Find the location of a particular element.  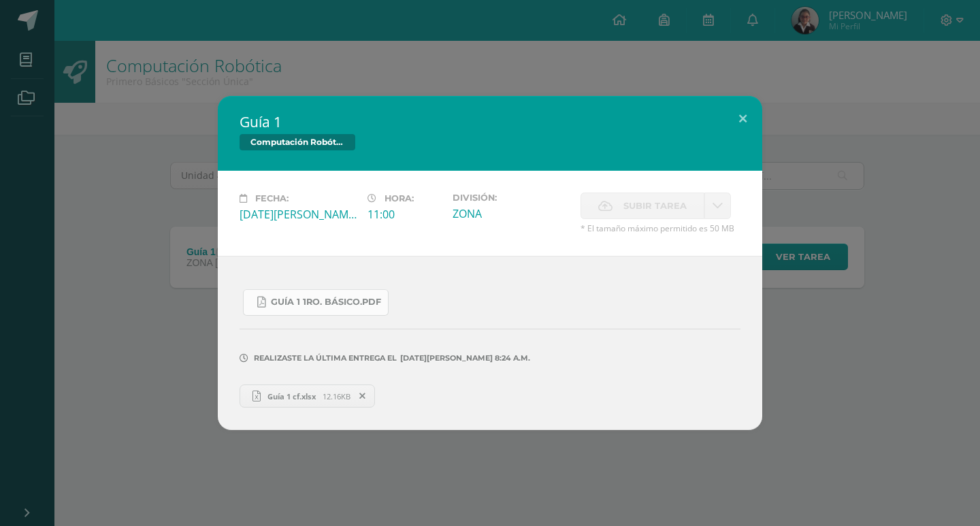

span: Computación Robótica is located at coordinates (297, 142).